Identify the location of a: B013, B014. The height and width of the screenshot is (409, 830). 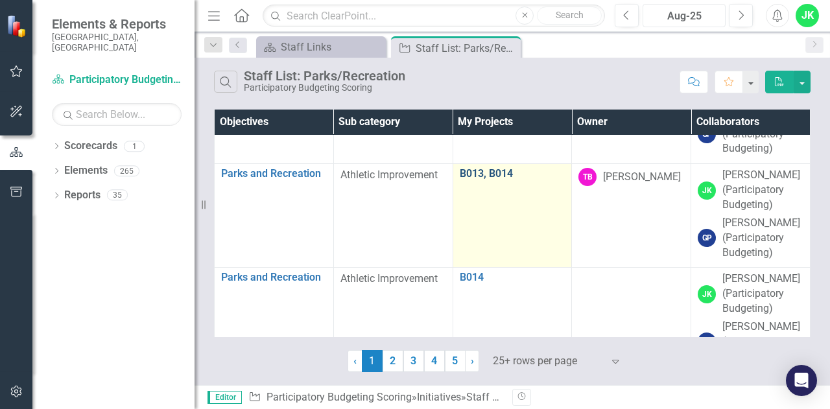
(512, 174).